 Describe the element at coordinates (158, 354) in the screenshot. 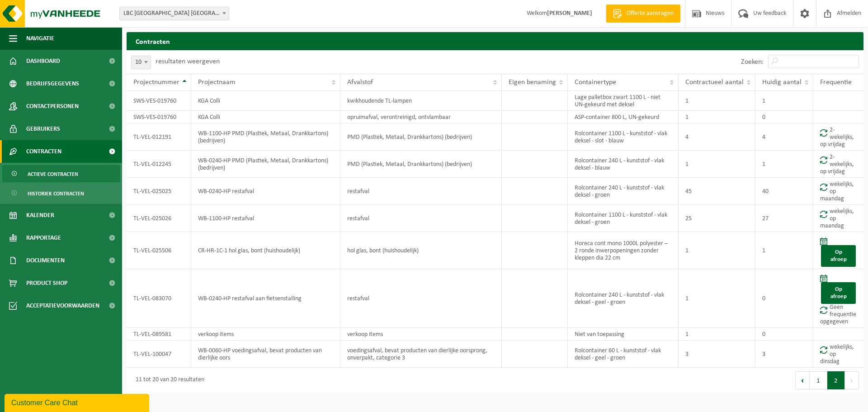

I see `td: TL-VEL-100047` at that location.